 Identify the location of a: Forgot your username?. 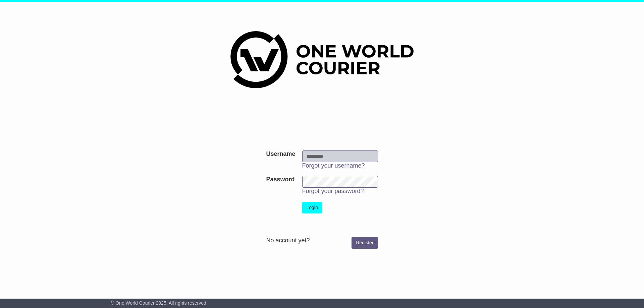
(334, 166).